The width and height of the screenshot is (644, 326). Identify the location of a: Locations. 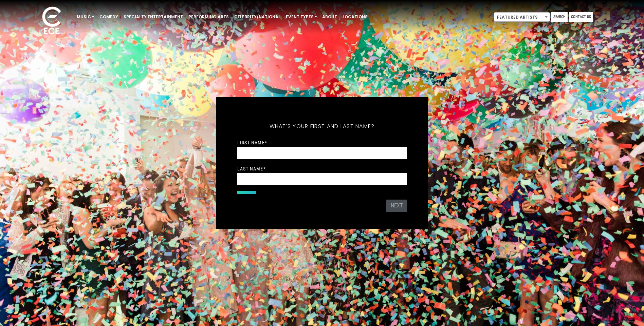
(355, 17).